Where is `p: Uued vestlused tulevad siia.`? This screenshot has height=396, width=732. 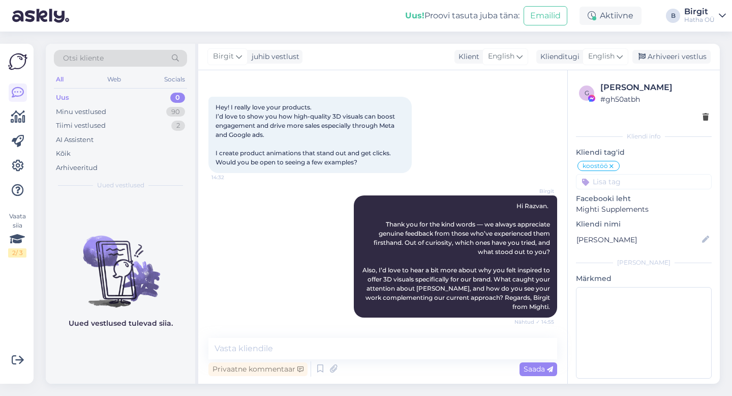 p: Uued vestlused tulevad siia. is located at coordinates (120, 323).